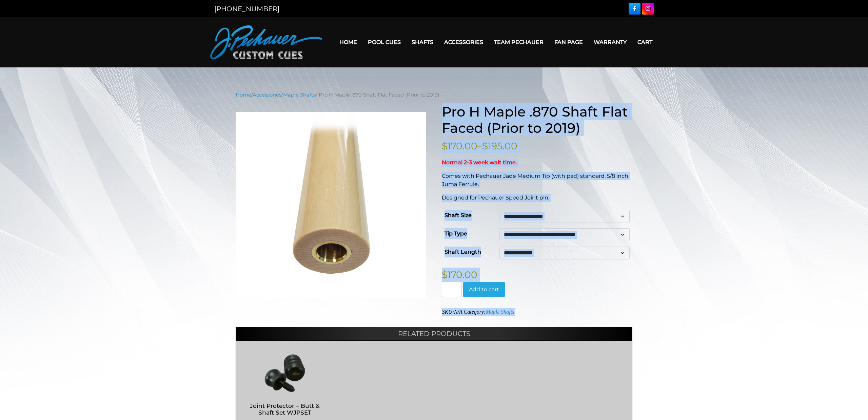 The image size is (868, 420). I want to click on h2: Related products, so click(434, 334).